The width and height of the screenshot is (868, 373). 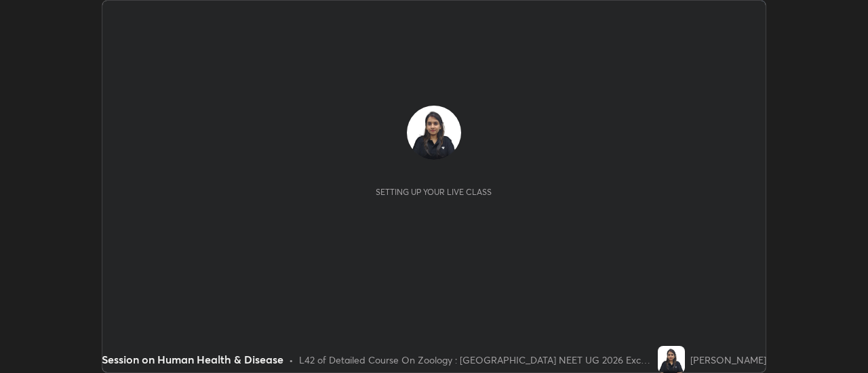 What do you see at coordinates (433, 191) in the screenshot?
I see `div: Setting up your live class` at bounding box center [433, 191].